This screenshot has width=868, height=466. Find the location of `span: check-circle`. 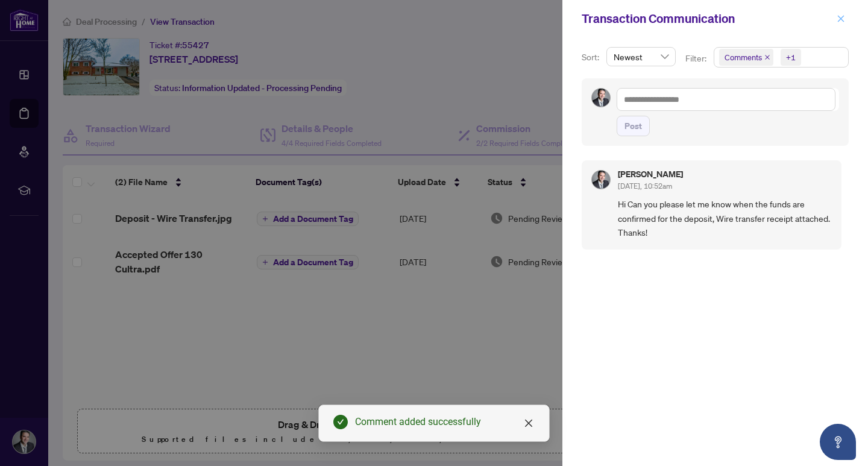

span: check-circle is located at coordinates (340, 422).